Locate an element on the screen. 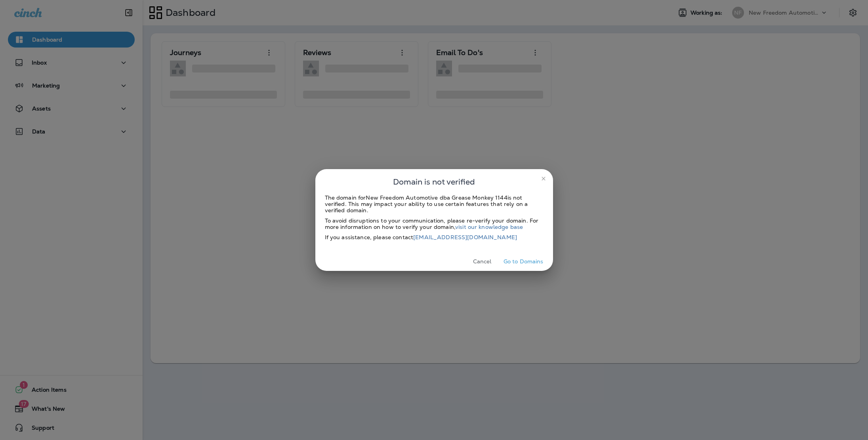  button: close is located at coordinates (544, 178).